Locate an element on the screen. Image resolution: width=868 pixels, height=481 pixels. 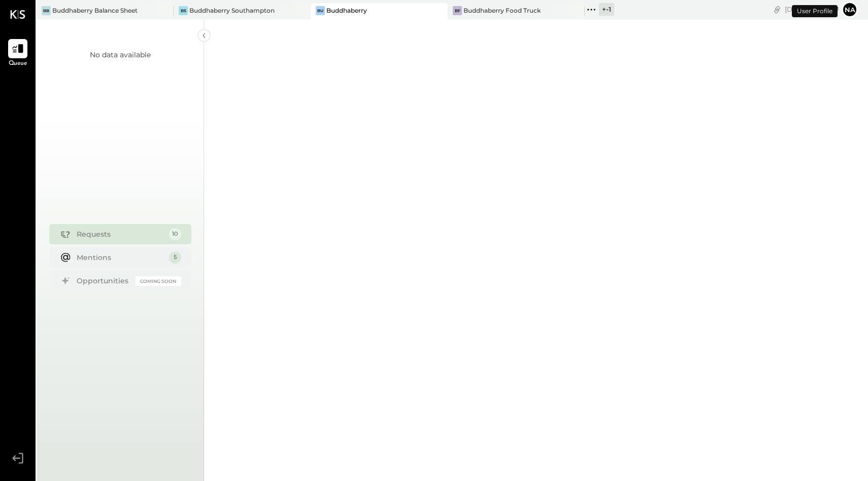
div: Bu is located at coordinates (320, 11).